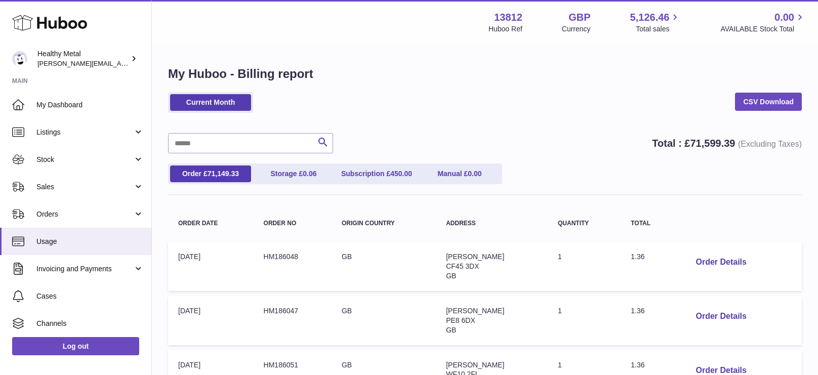 Image resolution: width=818 pixels, height=375 pixels. I want to click on span: Invoicing and Payments, so click(85, 269).